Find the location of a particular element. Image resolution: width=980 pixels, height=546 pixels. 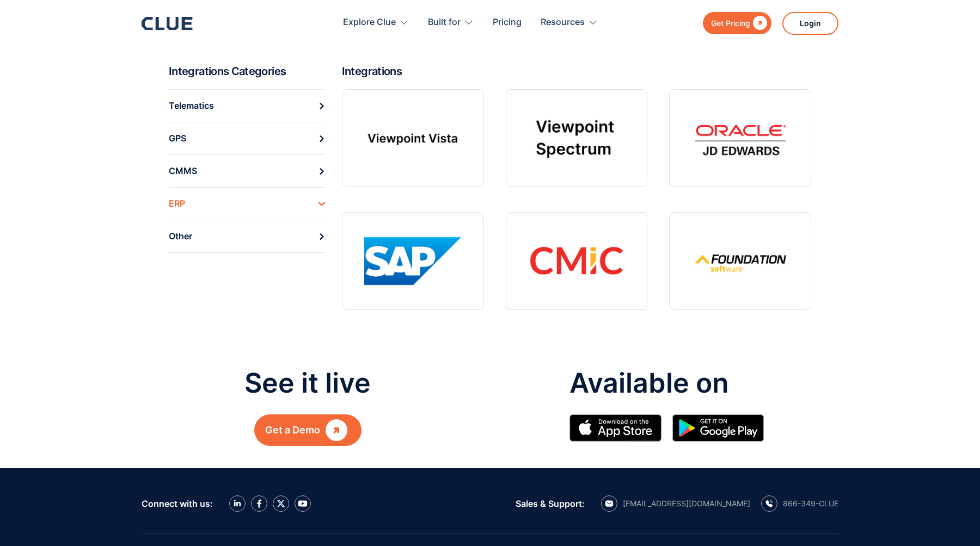

img: LinkedIn icon is located at coordinates (237, 503).